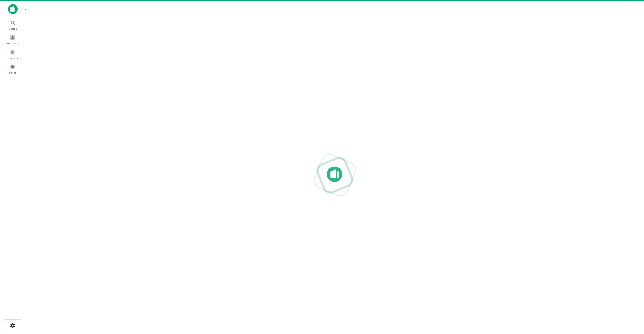 The image size is (644, 334). Describe the element at coordinates (13, 54) in the screenshot. I see `div: Contacts` at that location.